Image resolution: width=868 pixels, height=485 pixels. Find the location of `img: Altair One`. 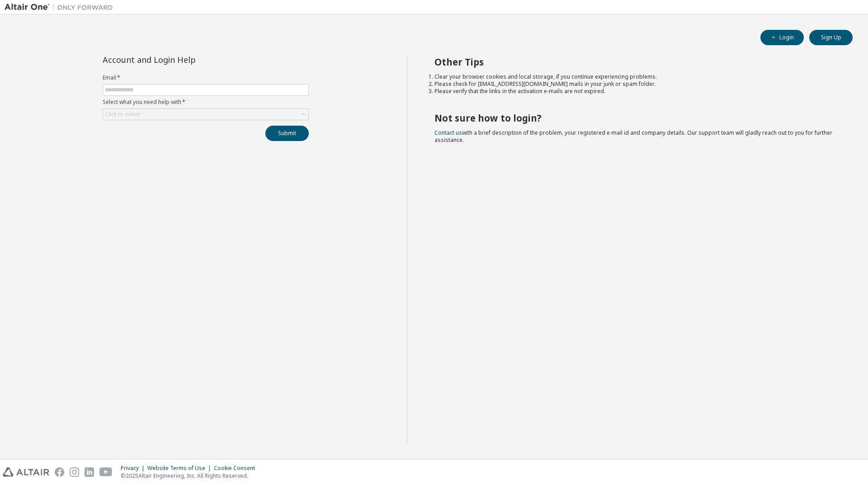

img: Altair One is located at coordinates (61, 7).